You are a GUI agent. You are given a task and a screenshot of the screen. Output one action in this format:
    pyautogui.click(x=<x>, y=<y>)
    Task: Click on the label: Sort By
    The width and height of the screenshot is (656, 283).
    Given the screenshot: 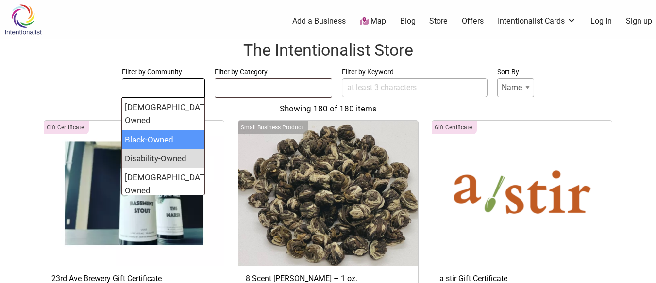 What is the action you would take?
    pyautogui.click(x=515, y=72)
    